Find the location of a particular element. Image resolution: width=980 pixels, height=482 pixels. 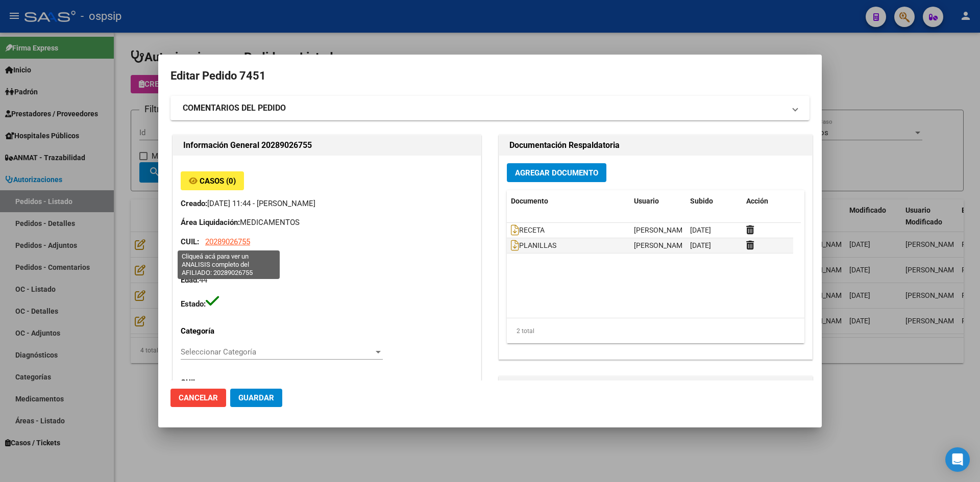

button: Casos (0) is located at coordinates (212, 180).